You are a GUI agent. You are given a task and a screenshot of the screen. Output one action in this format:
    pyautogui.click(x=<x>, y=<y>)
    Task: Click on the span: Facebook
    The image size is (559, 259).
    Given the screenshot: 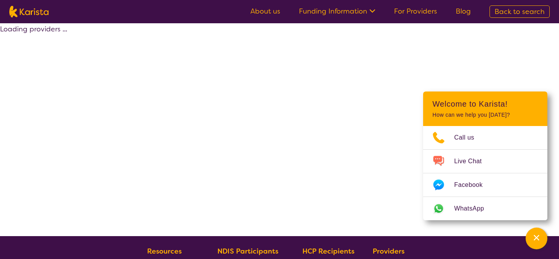 What is the action you would take?
    pyautogui.click(x=473, y=185)
    